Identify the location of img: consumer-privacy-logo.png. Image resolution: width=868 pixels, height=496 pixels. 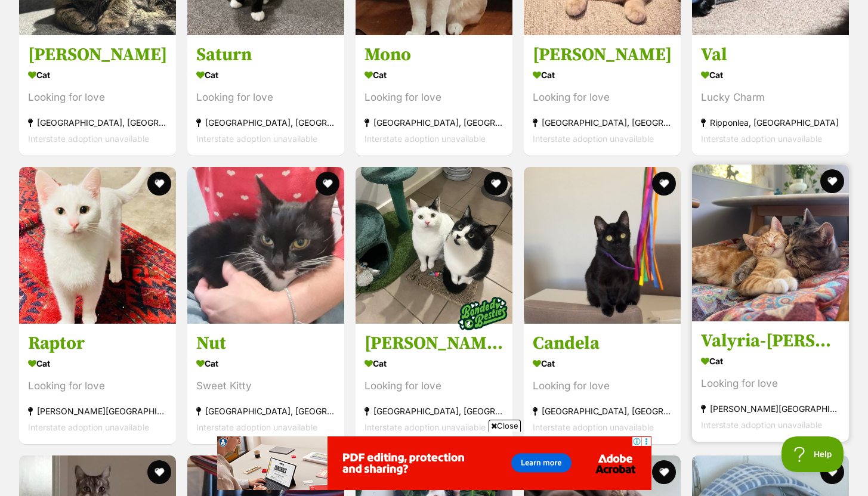
(6, 6).